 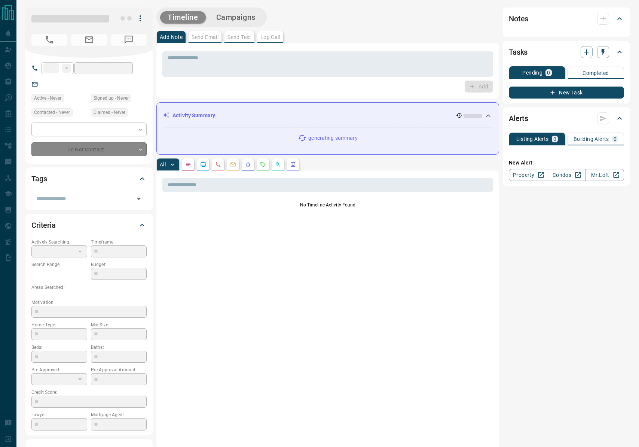 What do you see at coordinates (519, 52) in the screenshot?
I see `h2: Tasks` at bounding box center [519, 52].